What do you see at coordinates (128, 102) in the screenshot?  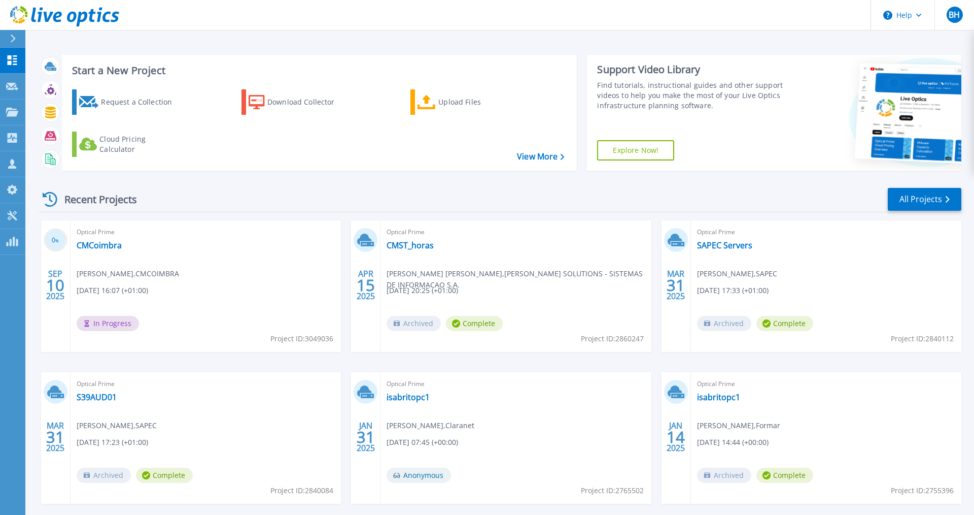 I see `a: Request a Collection` at bounding box center [128, 102].